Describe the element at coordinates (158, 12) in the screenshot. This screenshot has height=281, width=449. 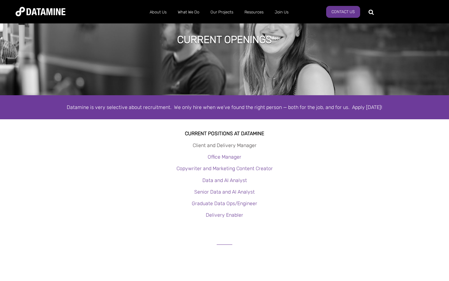
I see `a: About Us` at that location.